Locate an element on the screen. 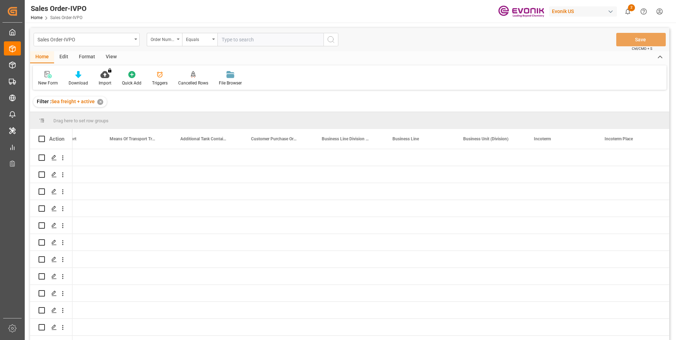 The height and width of the screenshot is (340, 676). button: search button is located at coordinates (331, 40).